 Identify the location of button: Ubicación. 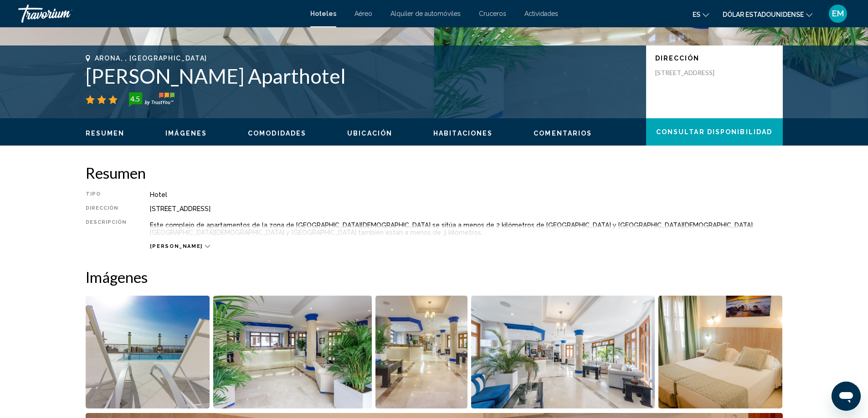
(369, 134).